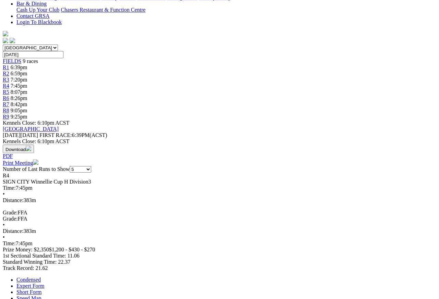 Image resolution: width=439 pixels, height=299 pixels. I want to click on a: Login To Blackbook, so click(39, 22).